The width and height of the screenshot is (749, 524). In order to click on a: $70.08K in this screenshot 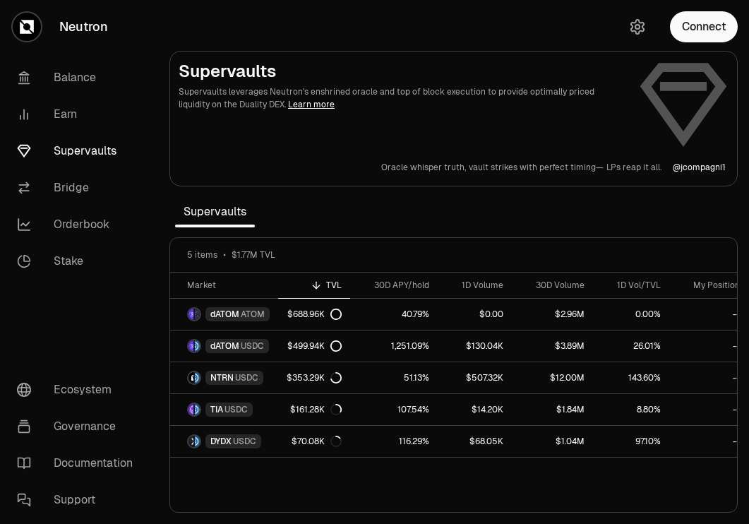, I will do `click(314, 441)`.